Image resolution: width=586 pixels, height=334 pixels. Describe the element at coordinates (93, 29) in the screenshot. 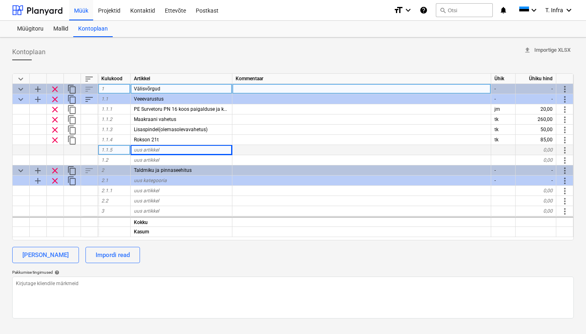

I see `a: Kontoplaan` at that location.